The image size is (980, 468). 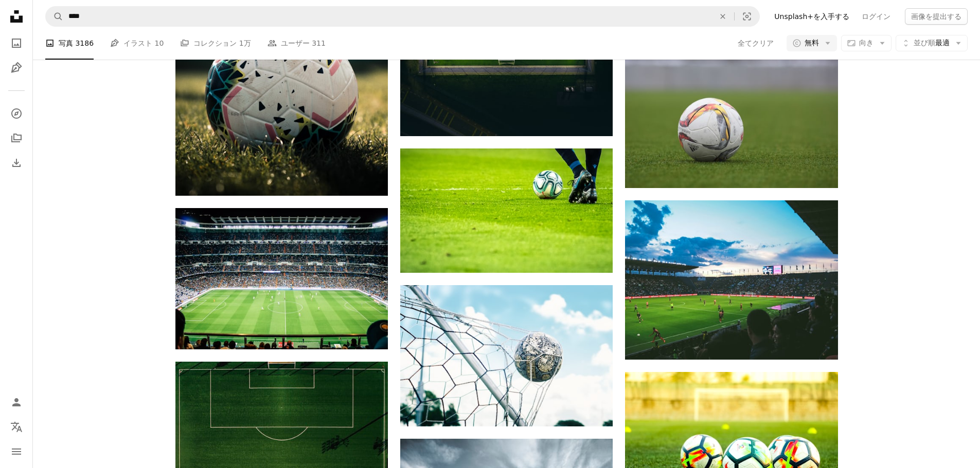 I want to click on button: ビジュアル検索, so click(x=747, y=17).